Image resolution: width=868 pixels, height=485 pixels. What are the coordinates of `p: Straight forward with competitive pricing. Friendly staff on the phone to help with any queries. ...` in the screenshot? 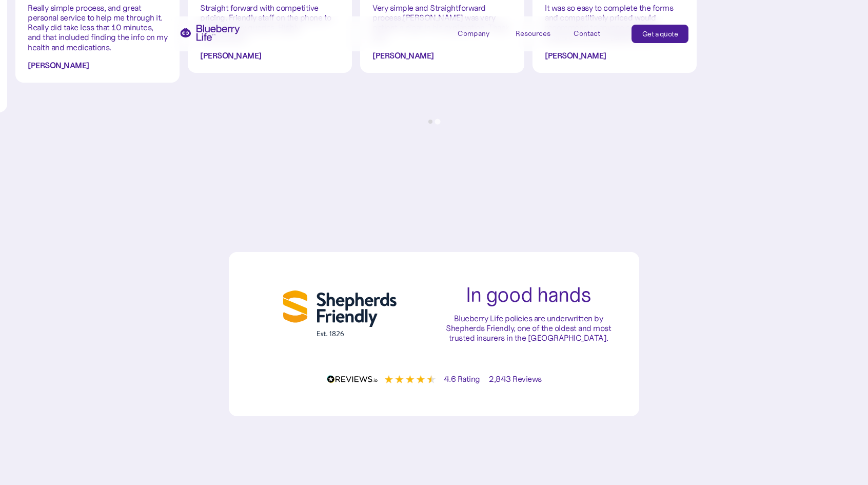 It's located at (270, 23).